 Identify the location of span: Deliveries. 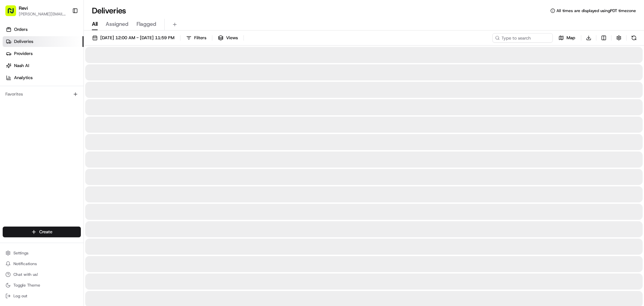
(23, 41).